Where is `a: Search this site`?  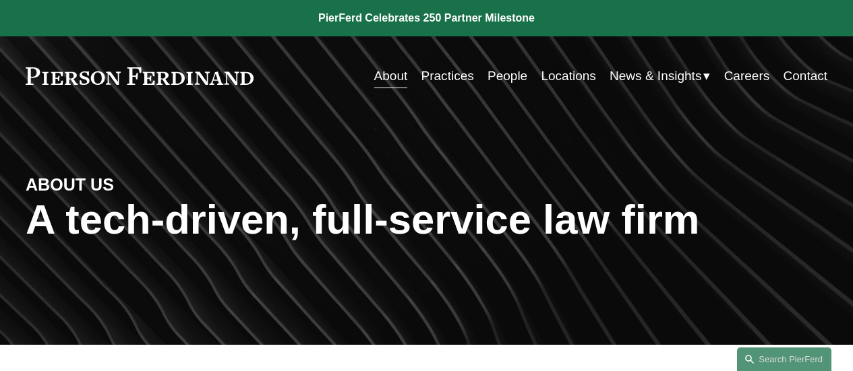 a: Search this site is located at coordinates (784, 359).